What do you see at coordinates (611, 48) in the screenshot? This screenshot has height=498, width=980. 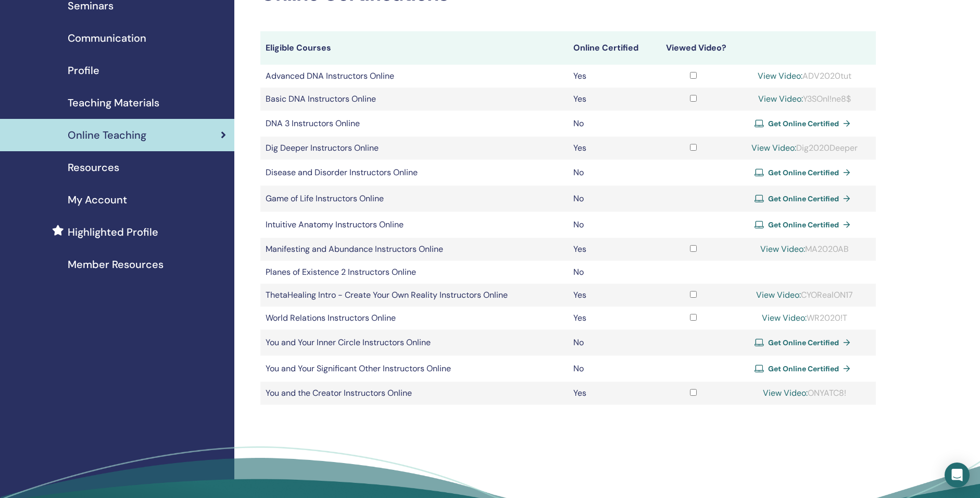 I see `th: Online Certified` at bounding box center [611, 48].